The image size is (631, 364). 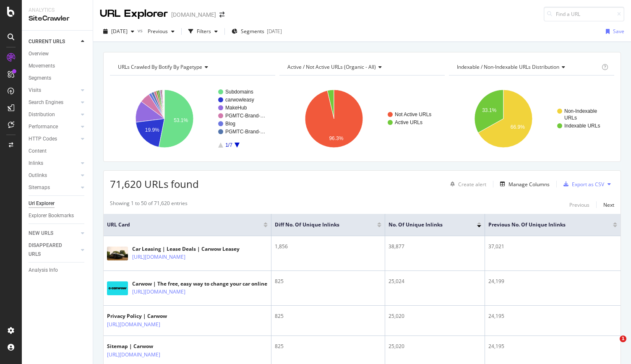 I want to click on div: 1,856, so click(x=328, y=246).